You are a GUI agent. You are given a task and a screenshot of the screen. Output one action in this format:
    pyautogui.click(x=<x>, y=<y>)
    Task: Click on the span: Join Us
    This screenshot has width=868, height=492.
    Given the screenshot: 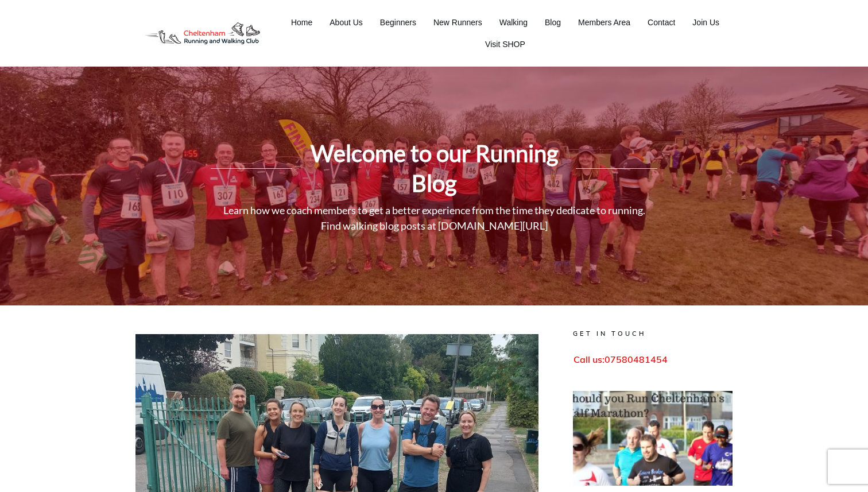 What is the action you would take?
    pyautogui.click(x=705, y=22)
    